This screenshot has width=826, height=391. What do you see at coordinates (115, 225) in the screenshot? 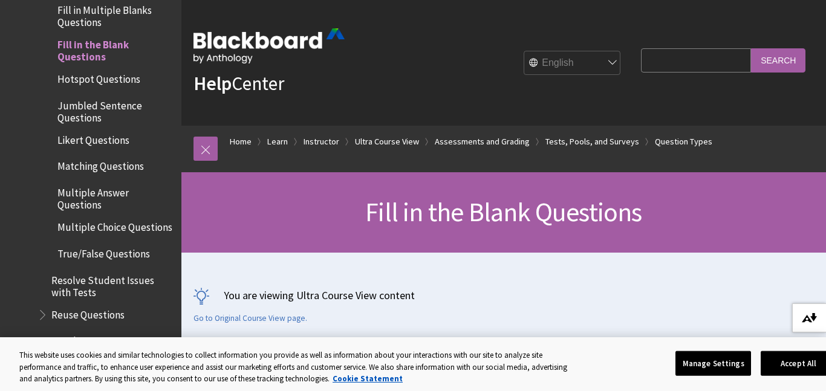
I see `span: Multiple Choice Questions` at bounding box center [115, 225].